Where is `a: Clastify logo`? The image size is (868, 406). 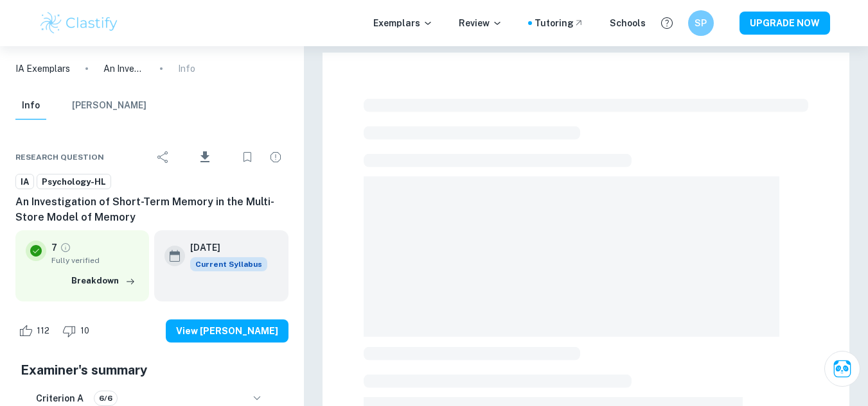 a: Clastify logo is located at coordinates (79, 23).